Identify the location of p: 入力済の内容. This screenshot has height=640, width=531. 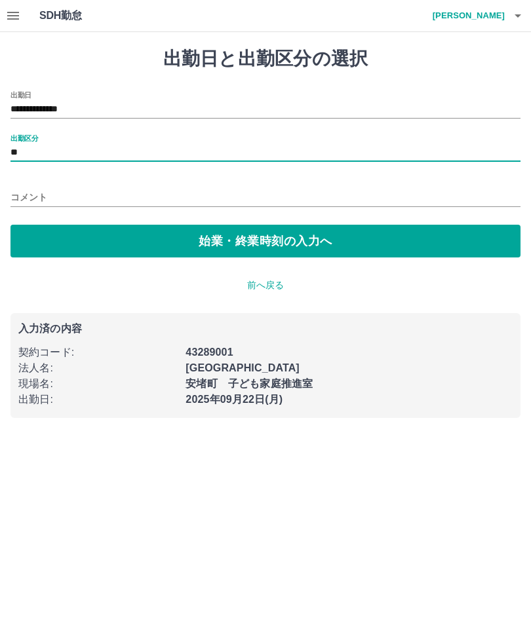
(265, 329).